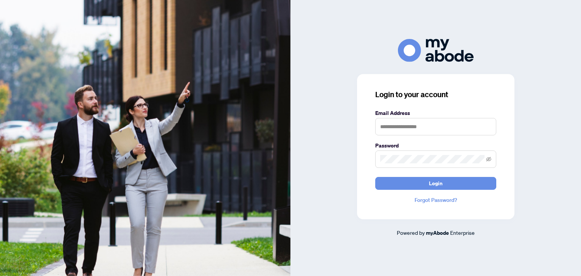 The image size is (581, 276). Describe the element at coordinates (436, 183) in the screenshot. I see `span: Login` at that location.